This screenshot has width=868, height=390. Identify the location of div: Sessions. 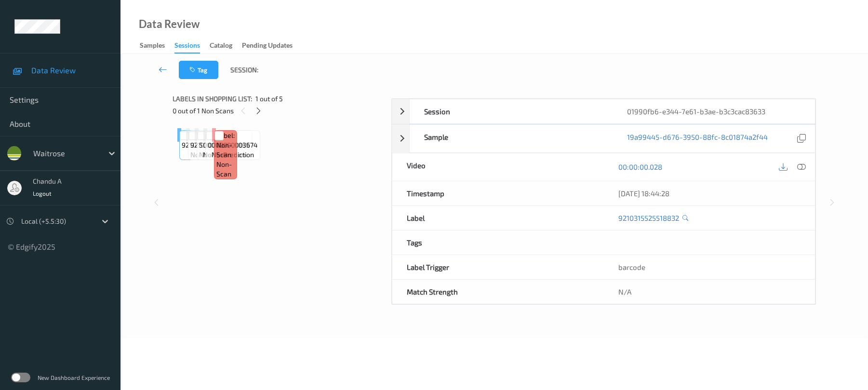
(187, 47).